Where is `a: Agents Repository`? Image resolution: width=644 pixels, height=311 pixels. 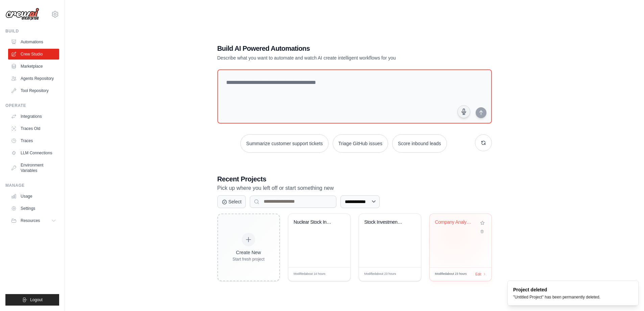
a: Agents Repository is located at coordinates (34, 79).